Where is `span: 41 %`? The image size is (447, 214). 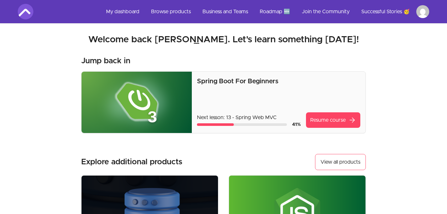 span: 41 % is located at coordinates (296, 125).